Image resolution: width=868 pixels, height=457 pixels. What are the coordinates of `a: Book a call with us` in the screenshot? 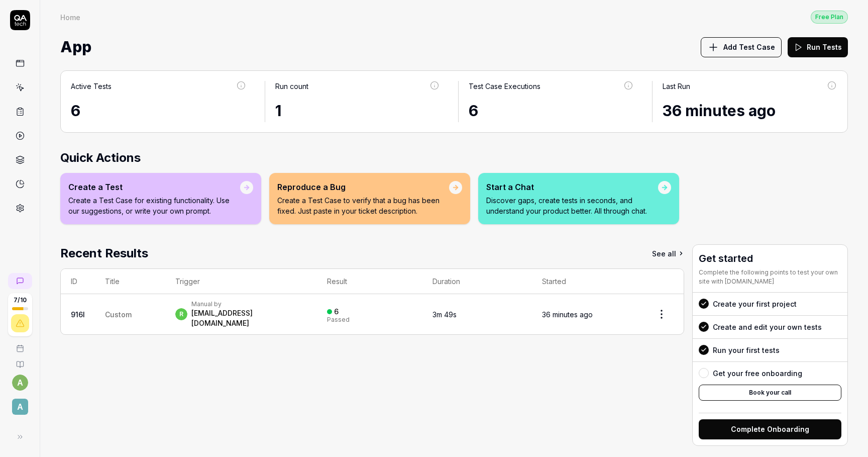 It's located at (19, 344).